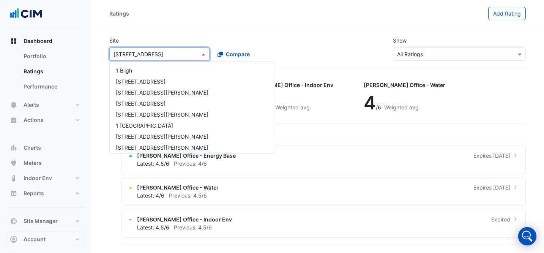 The height and width of the screenshot is (253, 544). Describe the element at coordinates (370, 103) in the screenshot. I see `span: 4` at that location.